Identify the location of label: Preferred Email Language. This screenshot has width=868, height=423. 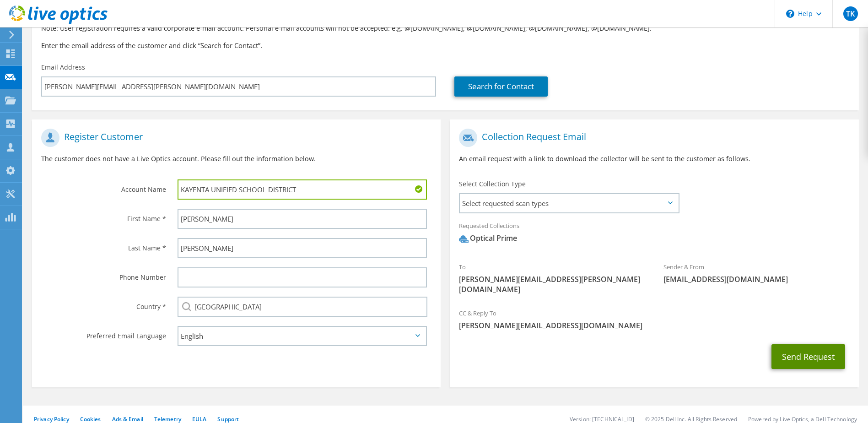
(103, 333).